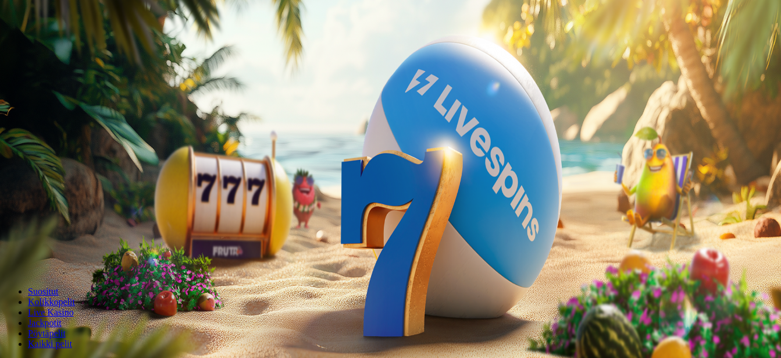 Image resolution: width=781 pixels, height=358 pixels. What do you see at coordinates (45, 322) in the screenshot?
I see `span: Jackpotit` at bounding box center [45, 322].